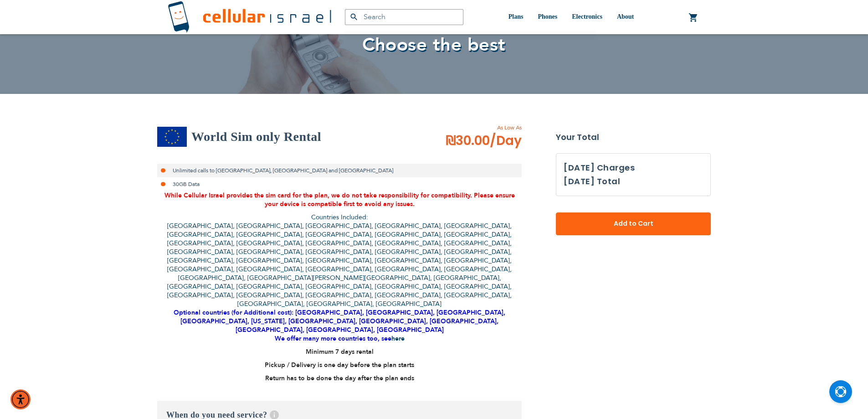 This screenshot has height=419, width=868. Describe the element at coordinates (587, 17) in the screenshot. I see `span: Electronics` at that location.